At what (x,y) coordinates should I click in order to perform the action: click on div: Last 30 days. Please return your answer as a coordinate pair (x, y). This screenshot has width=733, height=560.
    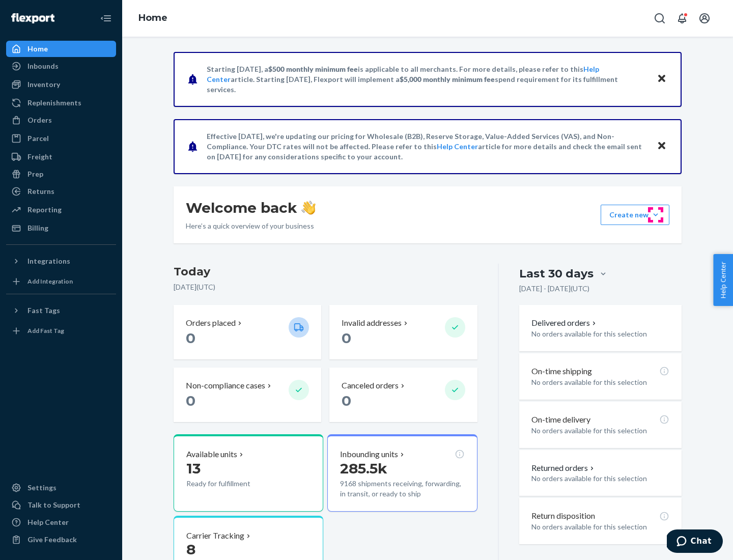
    Looking at the image, I should click on (556, 273).